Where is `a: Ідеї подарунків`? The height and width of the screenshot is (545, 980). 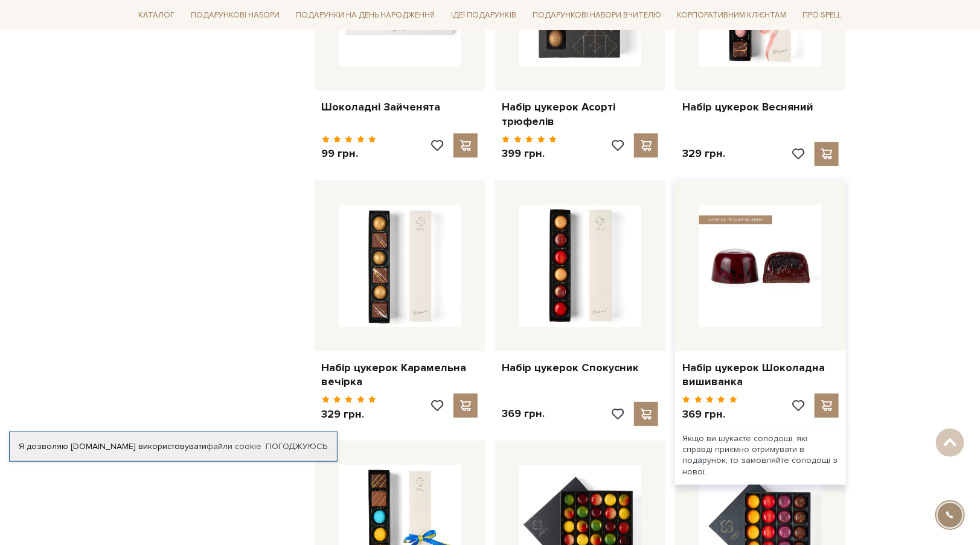
a: Ідеї подарунків is located at coordinates (484, 15).